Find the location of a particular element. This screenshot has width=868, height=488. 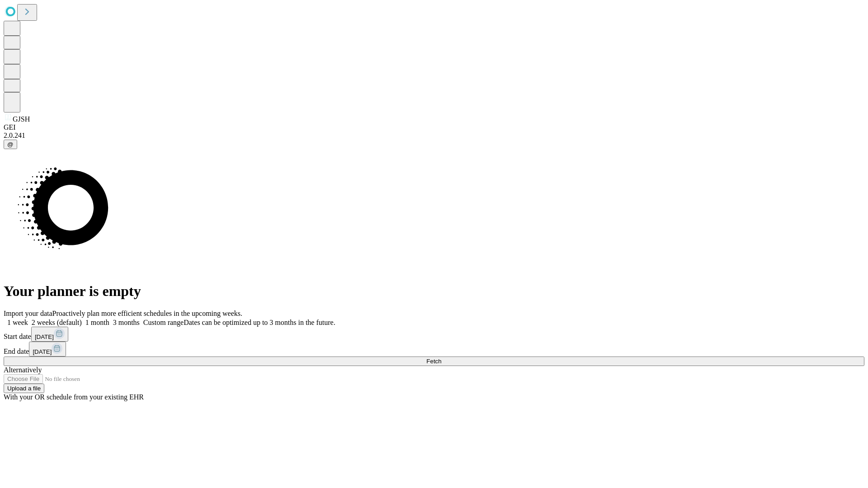

span: 2 weeks (default) is located at coordinates (56, 322).